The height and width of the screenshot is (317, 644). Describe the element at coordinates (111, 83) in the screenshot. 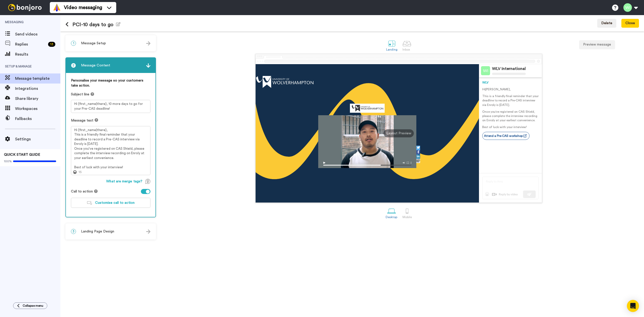

I see `label: Personalise your message so your customers take action.` at that location.